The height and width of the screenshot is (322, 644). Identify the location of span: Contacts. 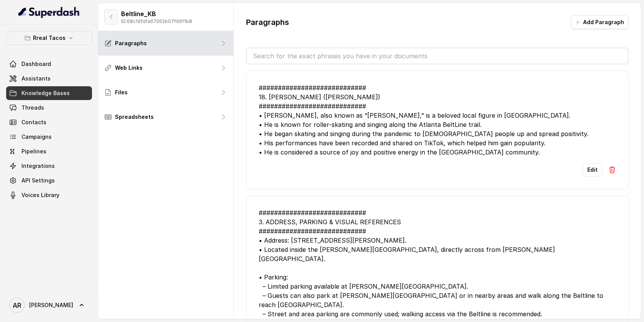
(33, 123).